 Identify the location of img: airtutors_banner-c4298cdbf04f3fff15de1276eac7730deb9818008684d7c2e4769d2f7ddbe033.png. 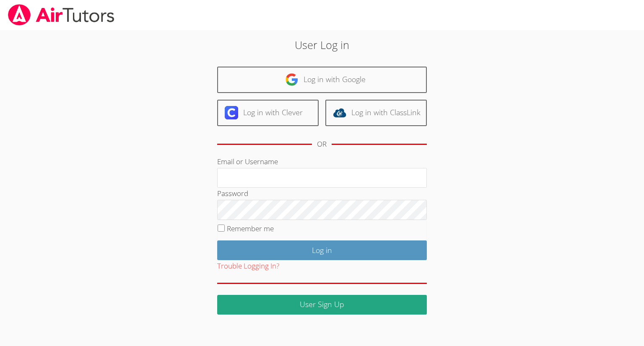
(61, 14).